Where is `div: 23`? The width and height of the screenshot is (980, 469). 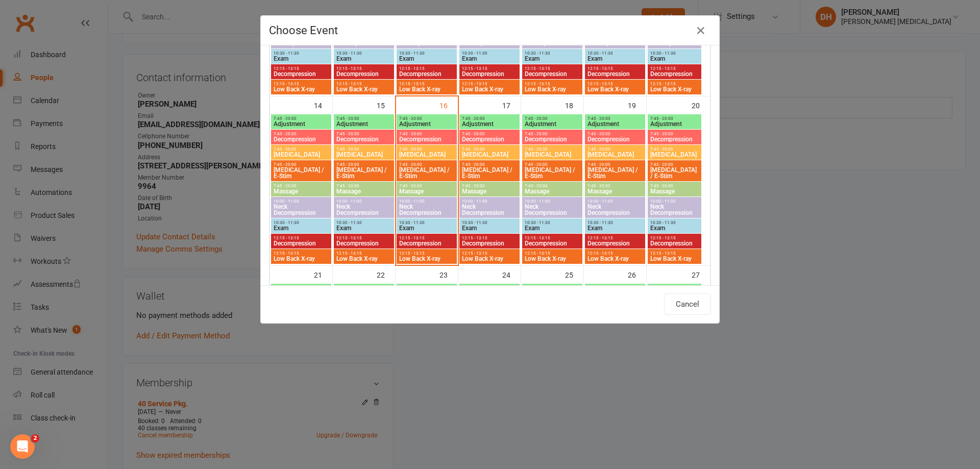 div: 23 is located at coordinates (449, 274).